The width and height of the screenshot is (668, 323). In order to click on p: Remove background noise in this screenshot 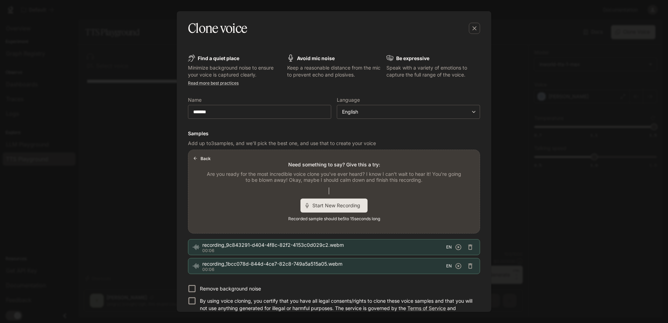, I will do `click(230, 289)`.